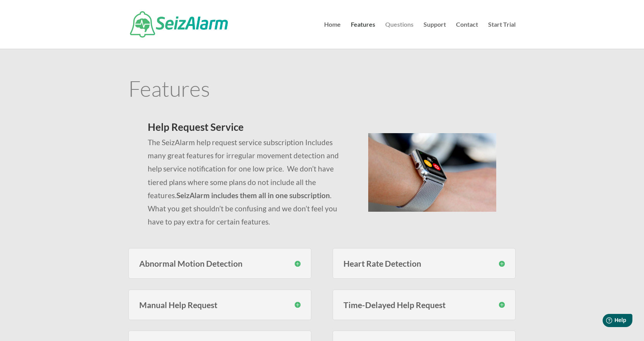 The height and width of the screenshot is (341, 644). I want to click on h3: Heart Rate Detection, so click(424, 263).